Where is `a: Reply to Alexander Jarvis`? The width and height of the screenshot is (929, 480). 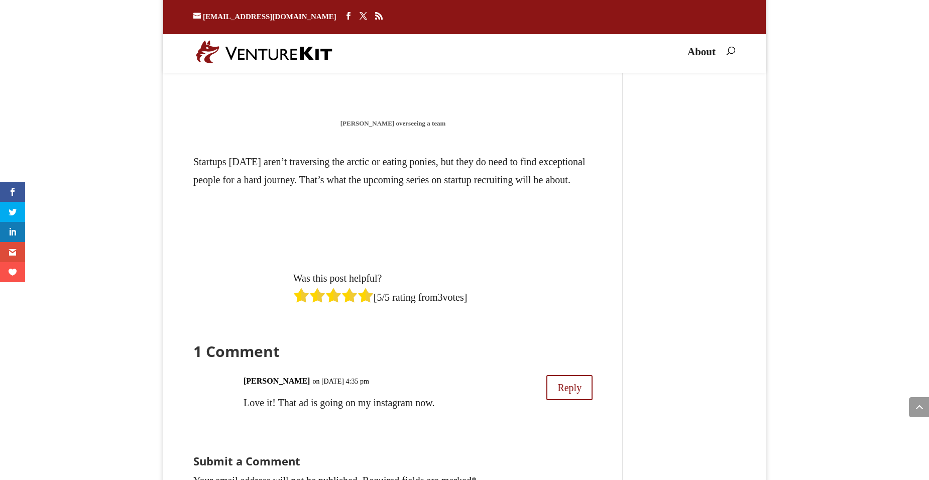
a: Reply to Alexander Jarvis is located at coordinates (570, 388).